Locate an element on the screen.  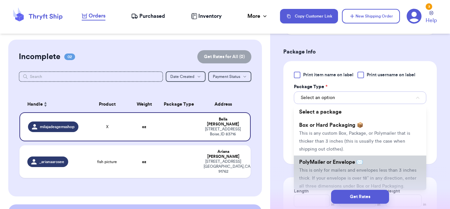
a: Purchased is located at coordinates (148, 16).